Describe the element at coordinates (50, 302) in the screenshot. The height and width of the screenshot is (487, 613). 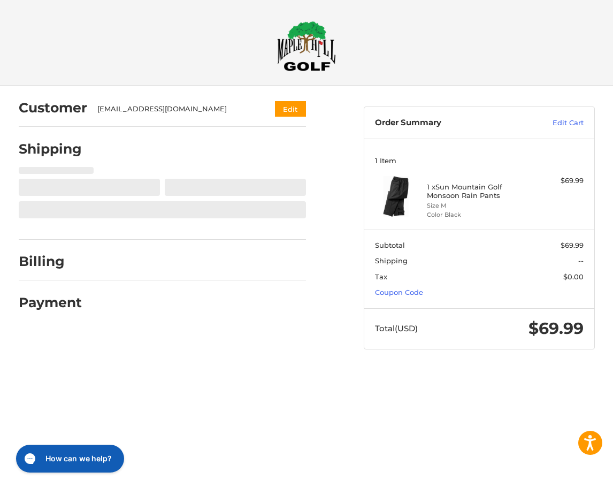
I see `h2: Payment` at that location.